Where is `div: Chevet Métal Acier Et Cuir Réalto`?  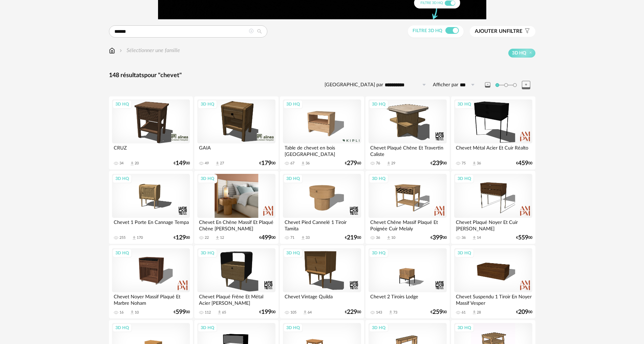 div: Chevet Métal Acier Et Cuir Réalto is located at coordinates (493, 150).